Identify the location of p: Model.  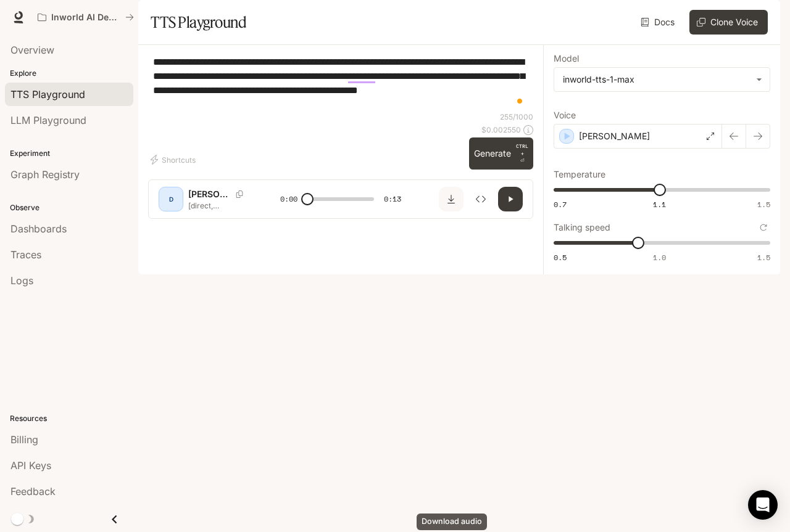
(566, 58).